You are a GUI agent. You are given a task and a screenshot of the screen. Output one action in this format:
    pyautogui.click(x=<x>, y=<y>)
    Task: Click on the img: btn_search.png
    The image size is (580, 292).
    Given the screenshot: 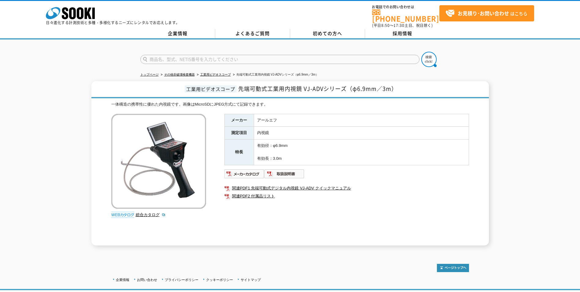 What is the action you would take?
    pyautogui.click(x=429, y=59)
    